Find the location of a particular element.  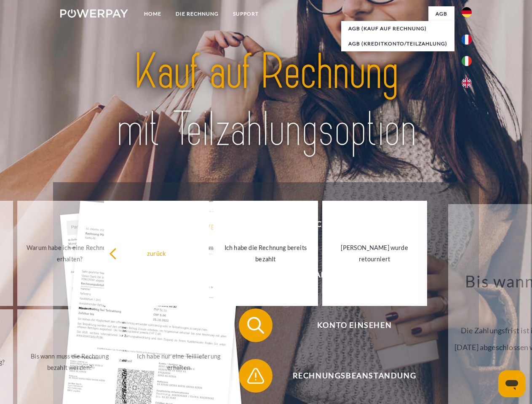

img: qb_search.svg is located at coordinates (256, 326).